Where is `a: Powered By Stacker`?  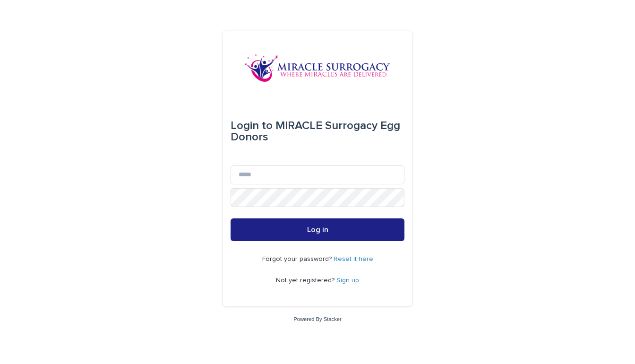
a: Powered By Stacker is located at coordinates (317, 319).